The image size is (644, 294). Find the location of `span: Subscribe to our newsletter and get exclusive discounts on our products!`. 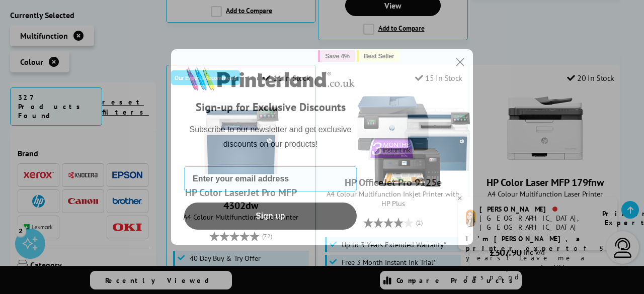

span: Subscribe to our newsletter and get exclusive discounts on our products! is located at coordinates (271, 136).